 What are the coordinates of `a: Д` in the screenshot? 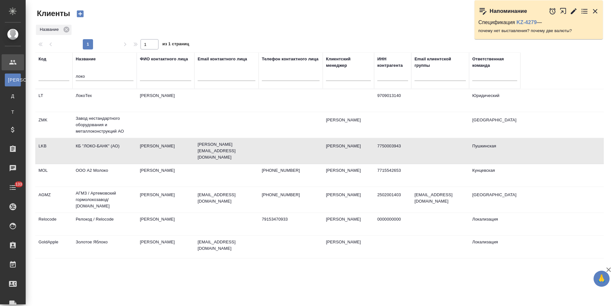 It's located at (13, 96).